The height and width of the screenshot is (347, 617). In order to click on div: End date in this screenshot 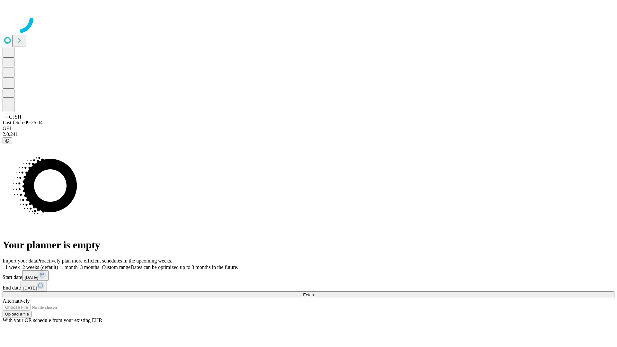, I will do `click(309, 286)`.